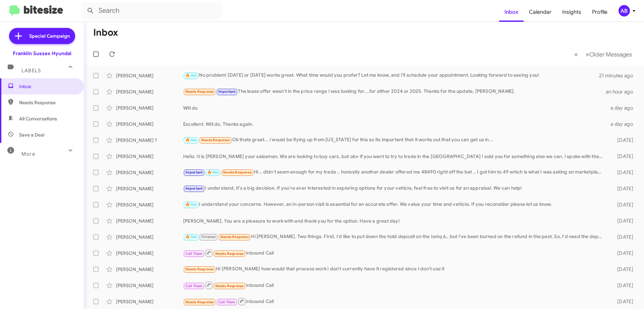 This screenshot has width=644, height=309. What do you see at coordinates (28, 154) in the screenshot?
I see `span: More` at bounding box center [28, 154].